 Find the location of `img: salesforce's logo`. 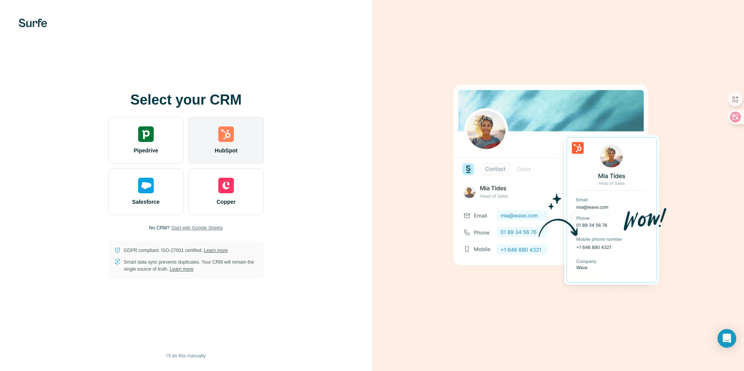

img: salesforce's logo is located at coordinates (146, 186).